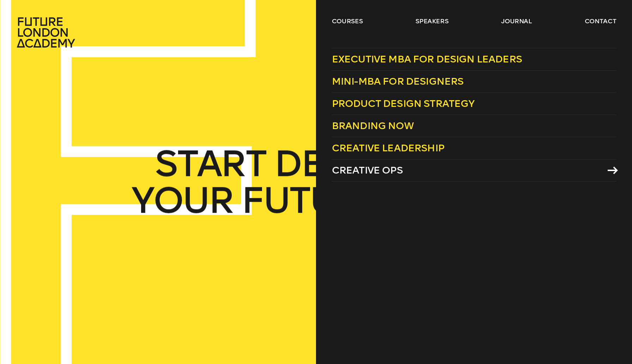 The width and height of the screenshot is (632, 364). Describe the element at coordinates (474, 59) in the screenshot. I see `a: Executive MBA for Design Leaders` at that location.